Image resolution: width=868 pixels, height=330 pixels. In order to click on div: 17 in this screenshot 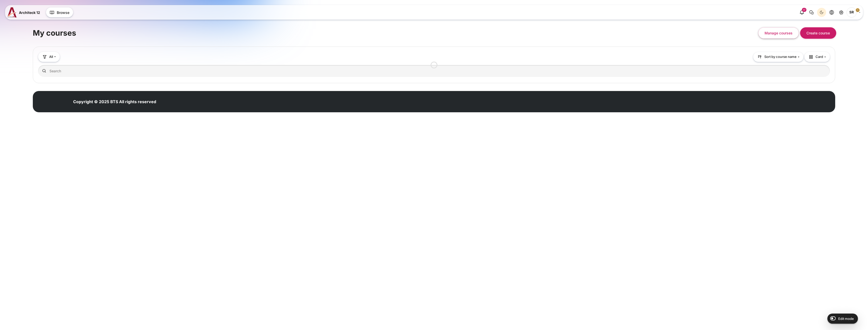, I will do `click(804, 10)`.